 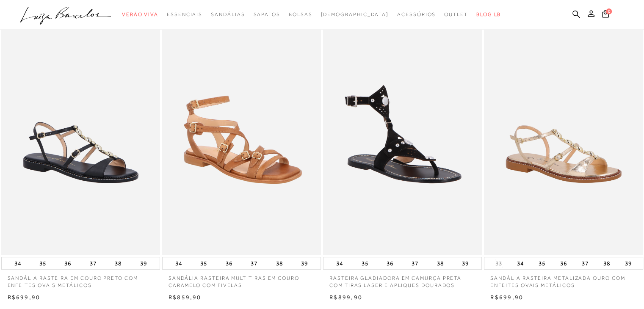 I want to click on span: Acessórios, so click(x=416, y=14).